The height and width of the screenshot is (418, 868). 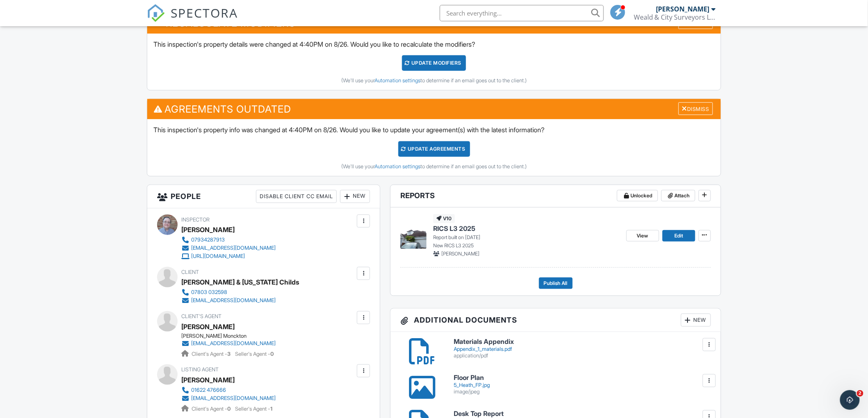 I want to click on span: Inspector, so click(x=195, y=220).